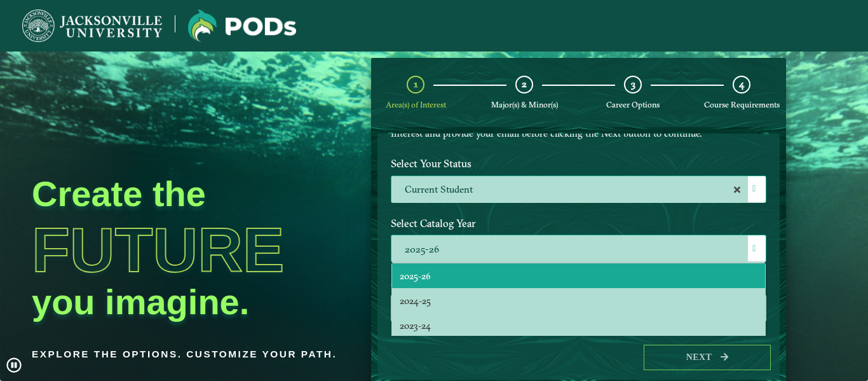 This screenshot has height=381, width=868. Describe the element at coordinates (416, 104) in the screenshot. I see `span: Area(s) of Interest` at that location.